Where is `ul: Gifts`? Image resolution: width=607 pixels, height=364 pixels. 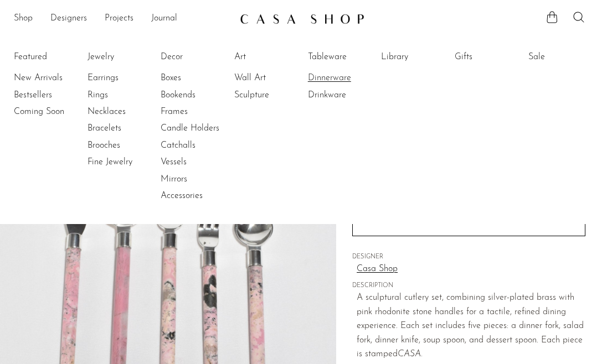 ul: Gifts is located at coordinates (497, 59).